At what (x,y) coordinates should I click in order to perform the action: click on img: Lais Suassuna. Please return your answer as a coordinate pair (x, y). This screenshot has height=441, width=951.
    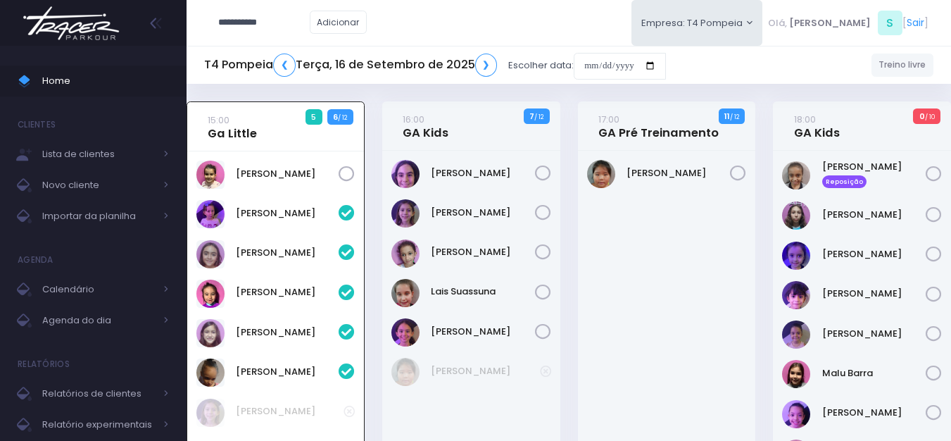
    Looking at the image, I should click on (406, 293).